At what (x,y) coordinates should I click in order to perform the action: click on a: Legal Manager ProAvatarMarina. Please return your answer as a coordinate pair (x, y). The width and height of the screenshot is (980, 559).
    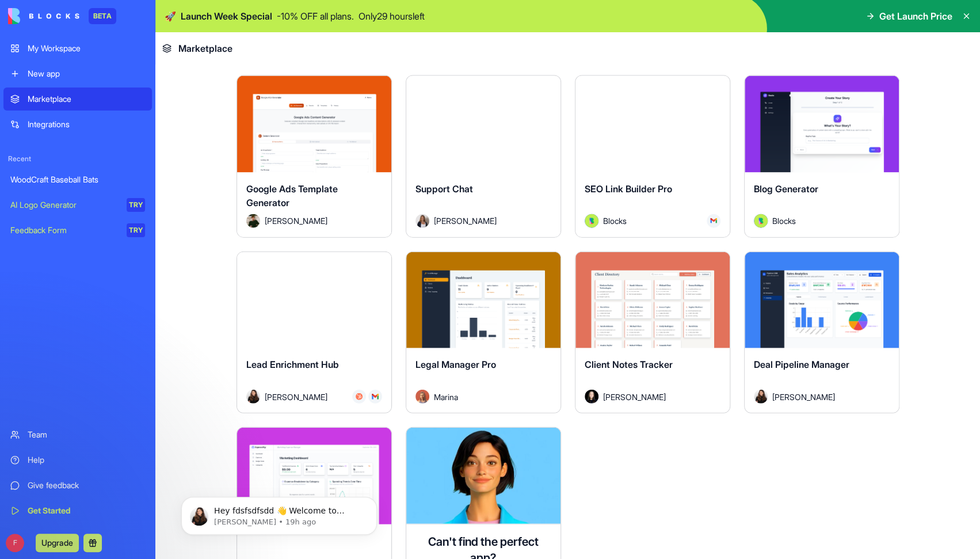
    Looking at the image, I should click on (483, 333).